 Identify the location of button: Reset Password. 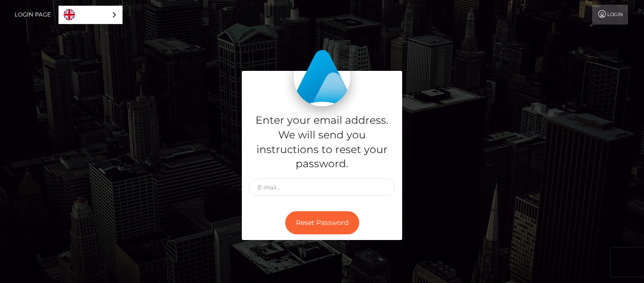
(322, 222).